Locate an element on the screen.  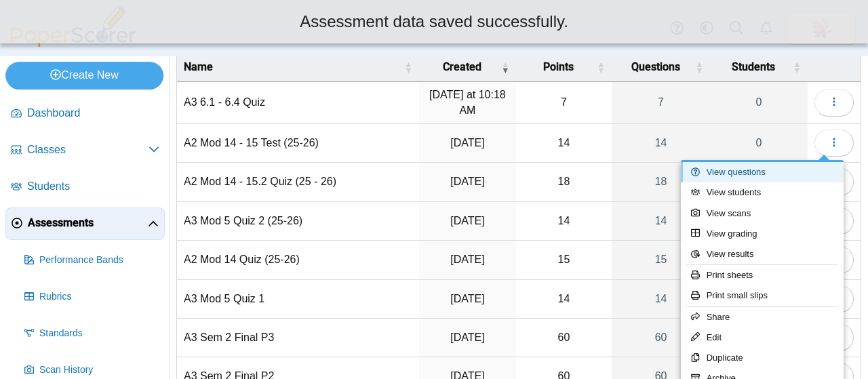
time: Sep 16, 2025 at 11:13 AM is located at coordinates (467, 220).